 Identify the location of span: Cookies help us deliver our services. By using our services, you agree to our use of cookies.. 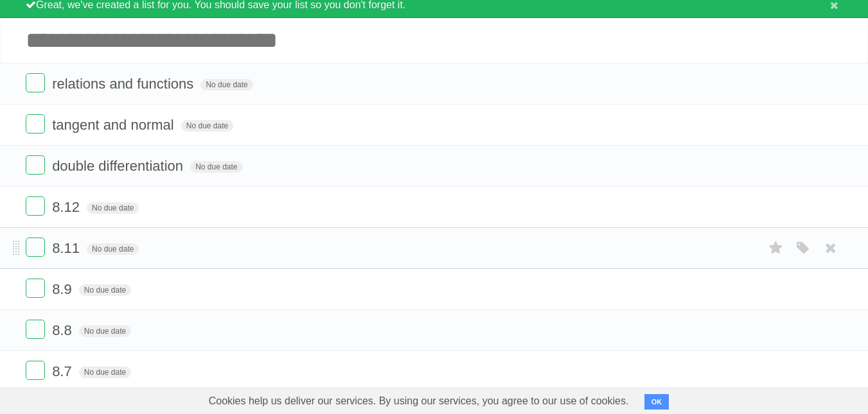
(418, 401).